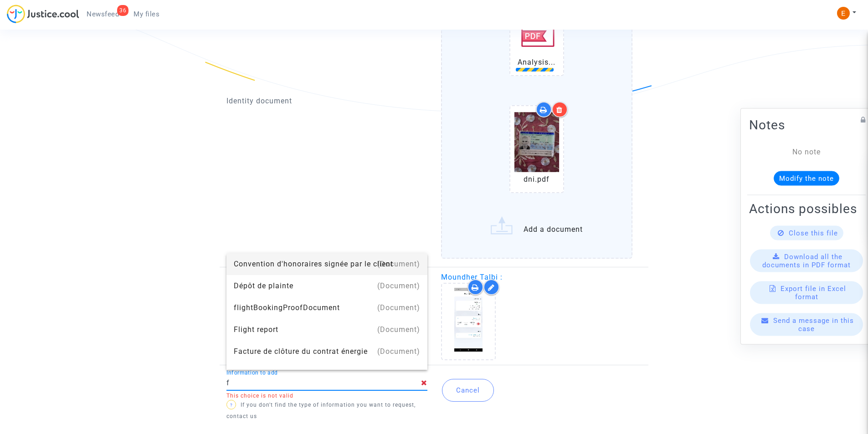  Describe the element at coordinates (147, 14) in the screenshot. I see `span: My files` at that location.